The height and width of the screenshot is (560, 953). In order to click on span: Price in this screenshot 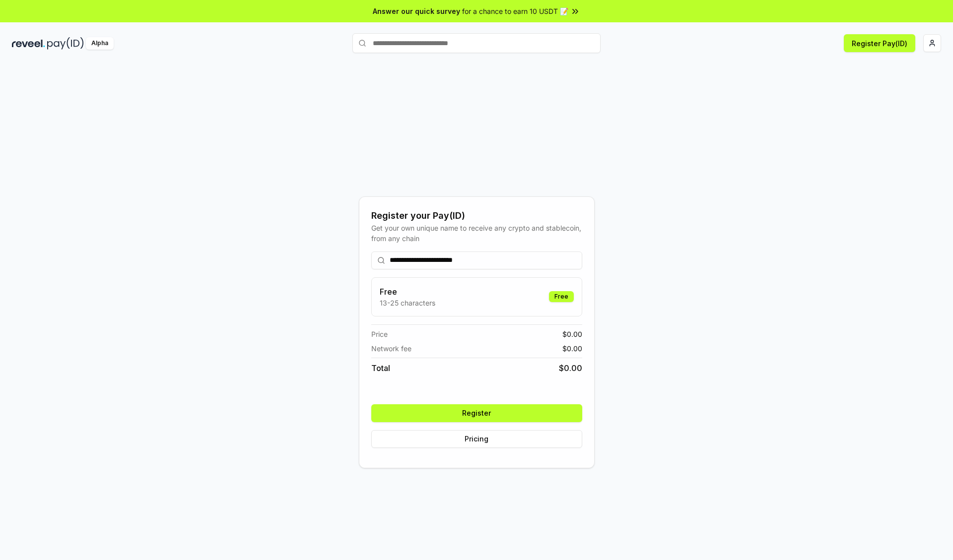, I will do `click(379, 333)`.